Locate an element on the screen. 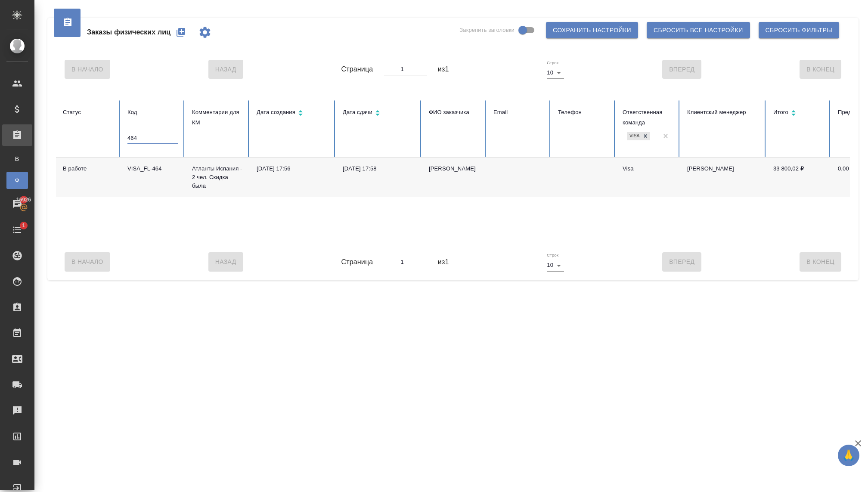  div: Клиентский менеджер is located at coordinates (724, 113).